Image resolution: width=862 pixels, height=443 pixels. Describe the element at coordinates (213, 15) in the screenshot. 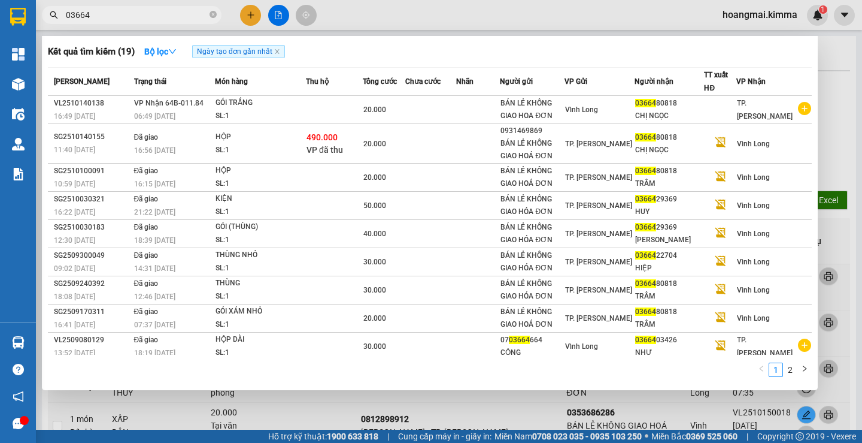

I see `span: close-circle` at that location.